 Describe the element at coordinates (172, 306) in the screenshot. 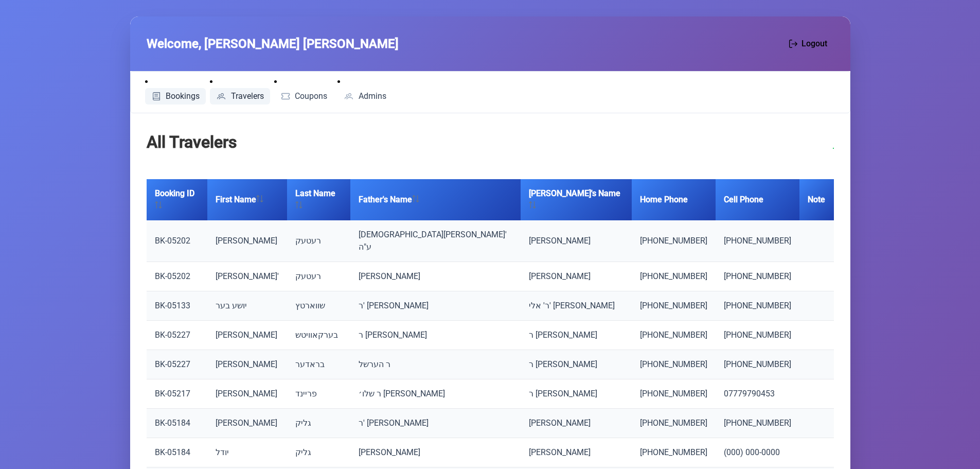

I see `a: BK-05133` at that location.